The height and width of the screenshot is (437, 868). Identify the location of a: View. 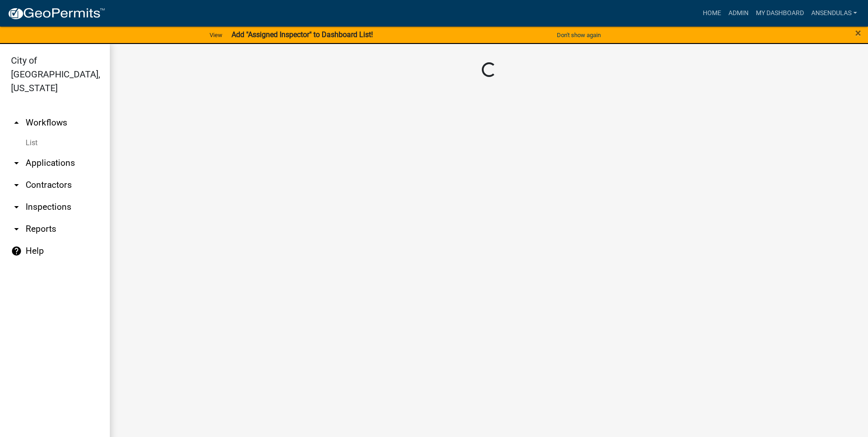
(216, 35).